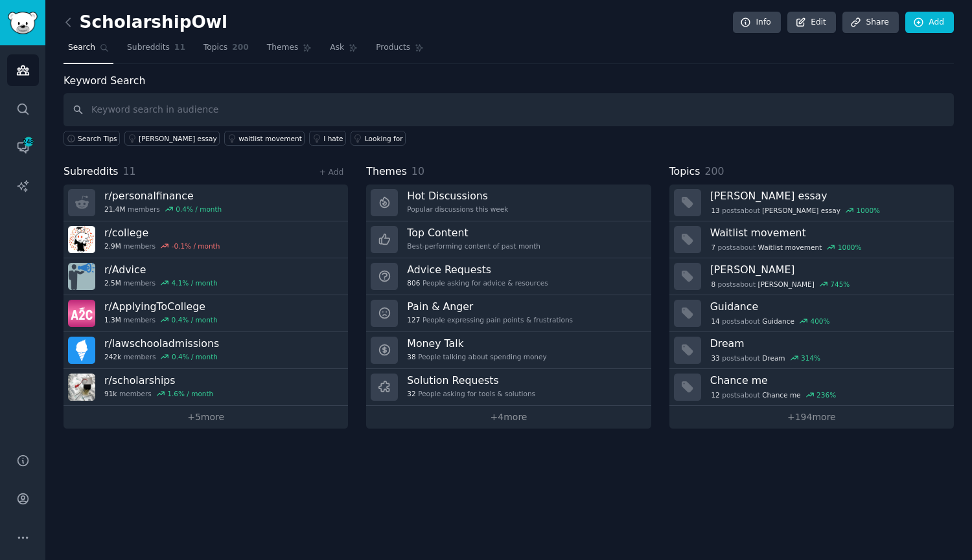  What do you see at coordinates (811, 387) in the screenshot?
I see `a: Chance me12postsaboutChance me236%` at bounding box center [811, 387].